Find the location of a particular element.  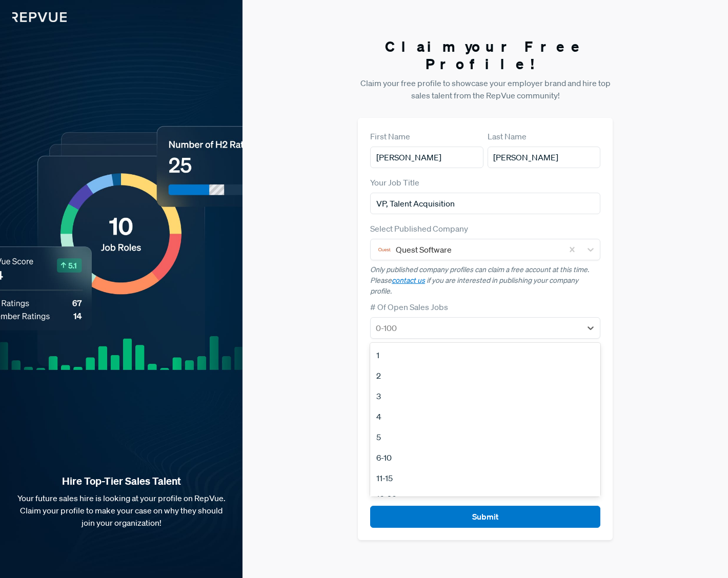

div: 6-10 is located at coordinates (485, 457).